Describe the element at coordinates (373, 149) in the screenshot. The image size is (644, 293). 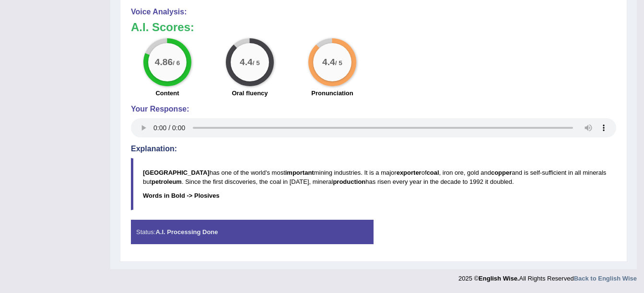
I see `h4: Explanation:` at that location.